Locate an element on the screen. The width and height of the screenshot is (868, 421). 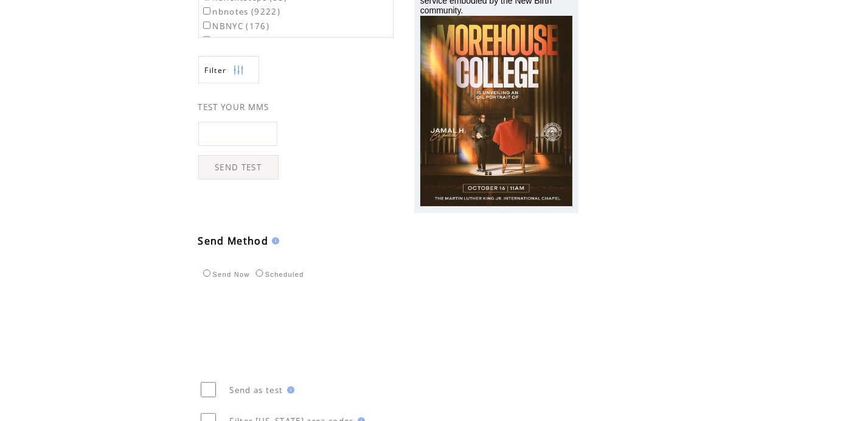
a: Filter is located at coordinates (229, 69).